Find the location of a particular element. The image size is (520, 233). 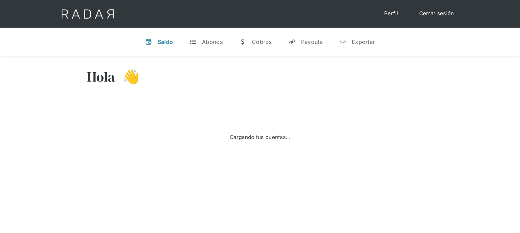

div: y is located at coordinates (292, 42).